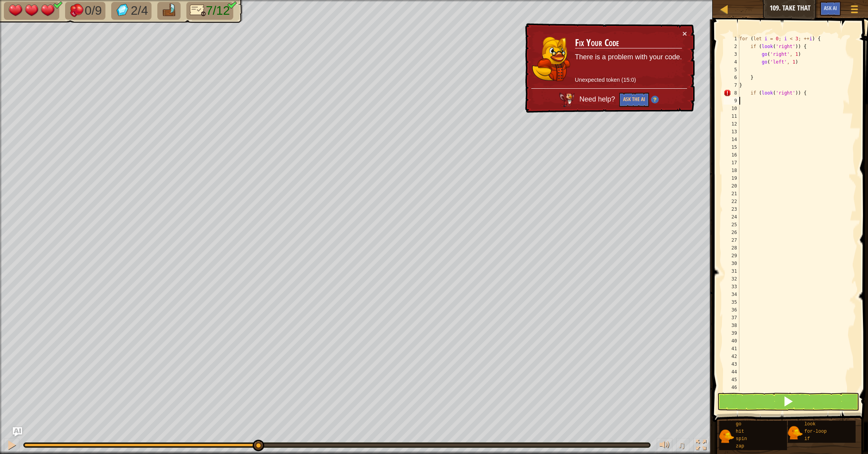  I want to click on span: zap, so click(740, 446).